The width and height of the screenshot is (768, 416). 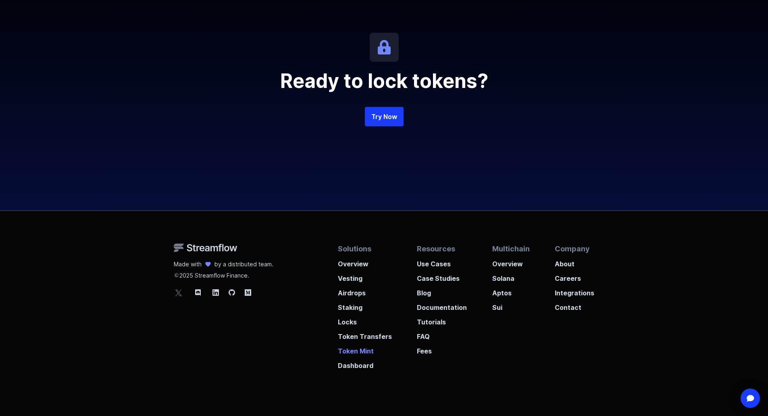 What do you see at coordinates (511, 248) in the screenshot?
I see `p: Multichain` at bounding box center [511, 248].